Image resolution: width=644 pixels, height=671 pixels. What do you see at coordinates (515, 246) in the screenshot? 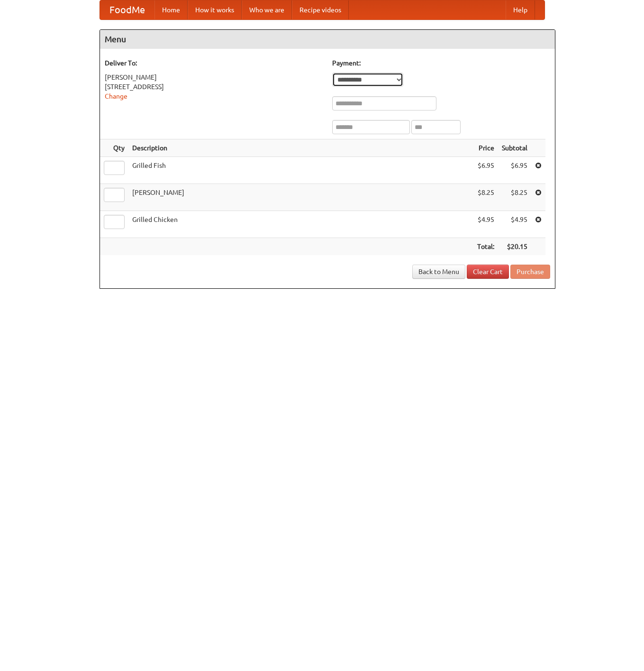
I see `th: $20.15` at bounding box center [515, 246].